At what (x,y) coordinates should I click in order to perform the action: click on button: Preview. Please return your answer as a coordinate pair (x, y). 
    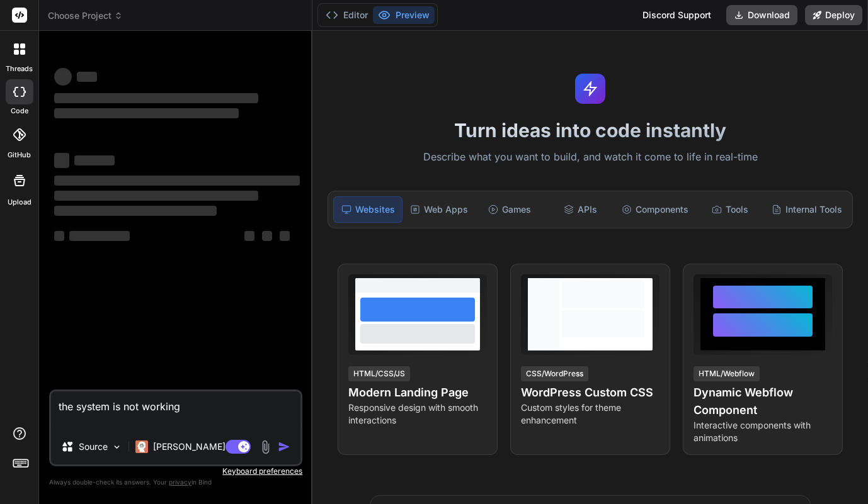
    Looking at the image, I should click on (404, 15).